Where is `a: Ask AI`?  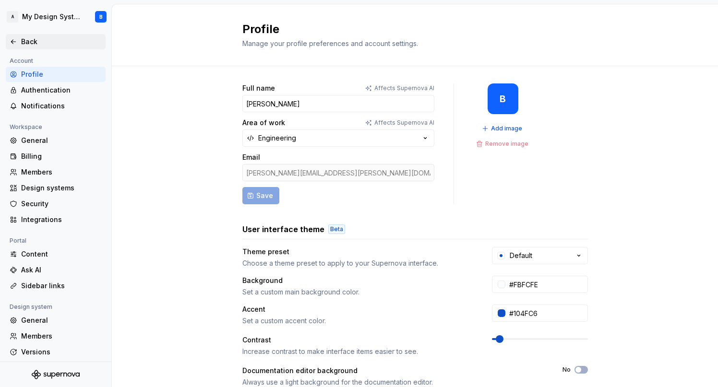
a: Ask AI is located at coordinates (56, 270).